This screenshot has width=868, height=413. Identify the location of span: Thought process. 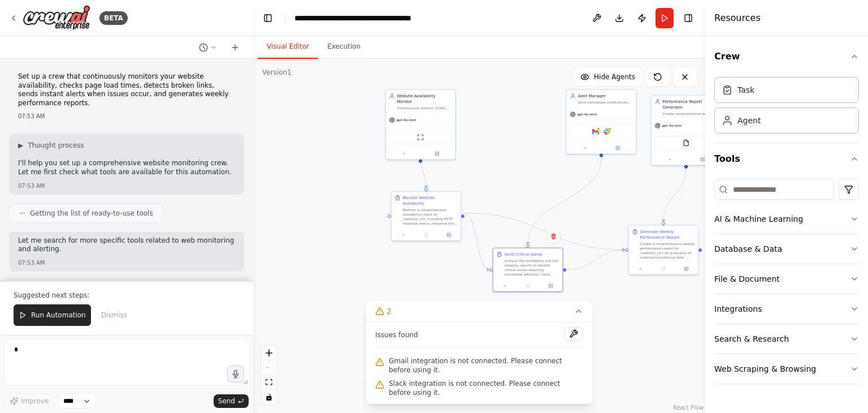
(56, 145).